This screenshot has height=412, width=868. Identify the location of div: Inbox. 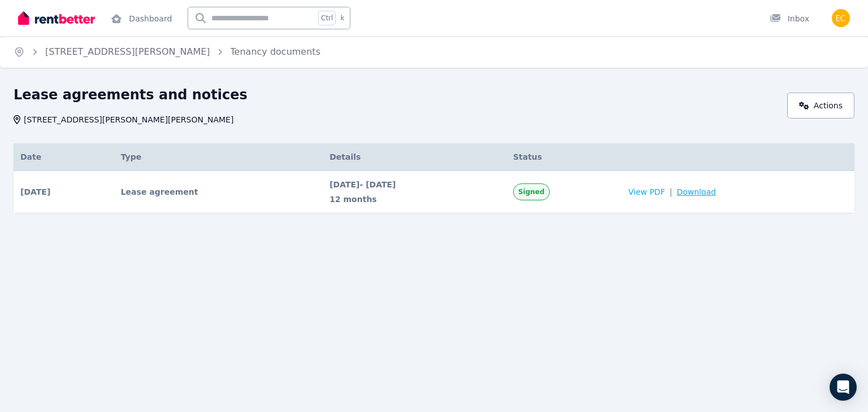
(789, 19).